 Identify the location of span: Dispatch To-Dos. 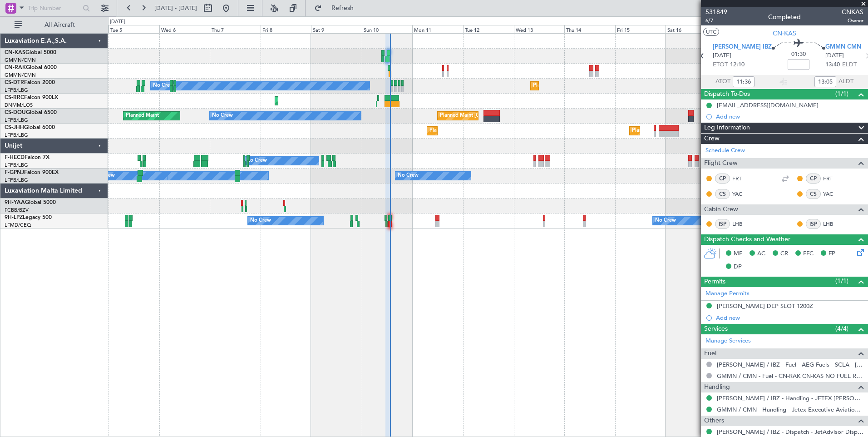
(727, 94).